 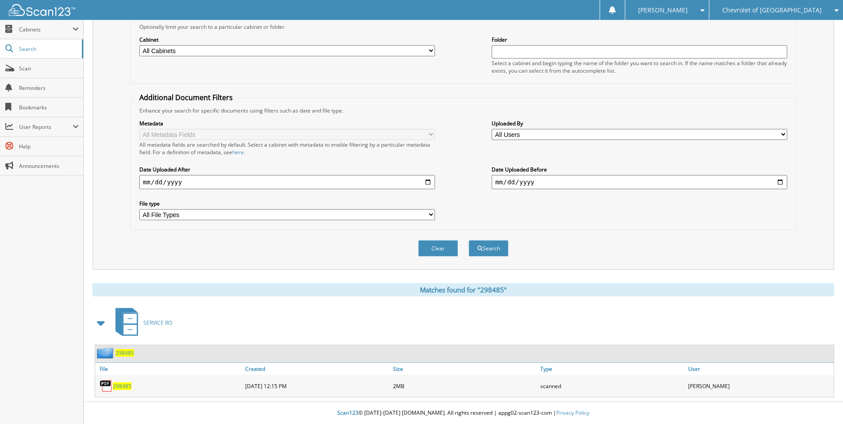 What do you see at coordinates (49, 68) in the screenshot?
I see `span: Scan` at bounding box center [49, 68].